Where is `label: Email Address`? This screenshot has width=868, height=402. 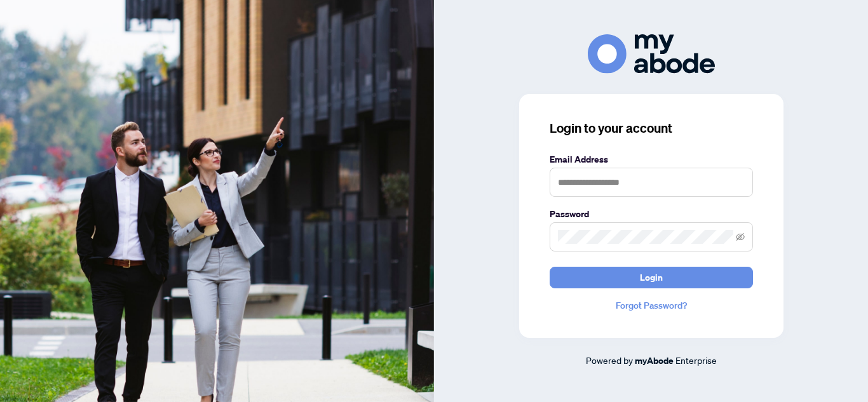 label: Email Address is located at coordinates (651, 160).